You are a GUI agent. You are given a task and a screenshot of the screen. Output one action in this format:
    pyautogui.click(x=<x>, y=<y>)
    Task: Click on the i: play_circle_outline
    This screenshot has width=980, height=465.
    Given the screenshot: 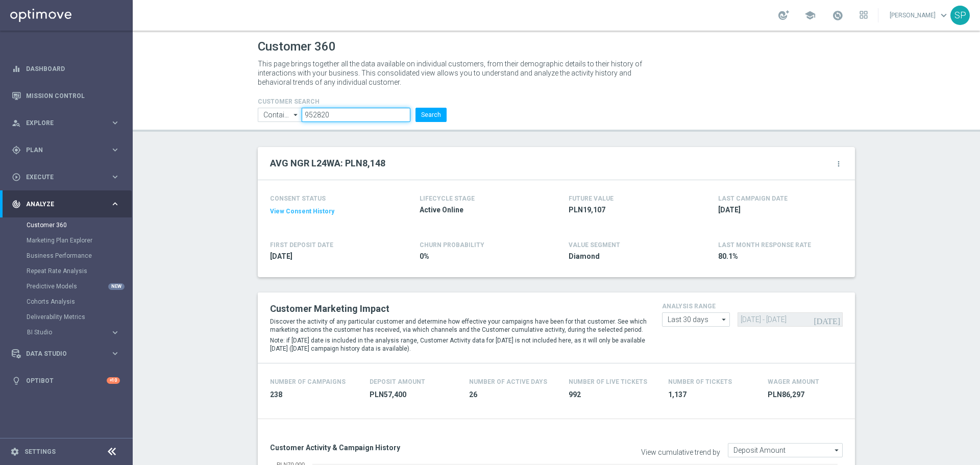 What is the action you would take?
    pyautogui.click(x=16, y=177)
    